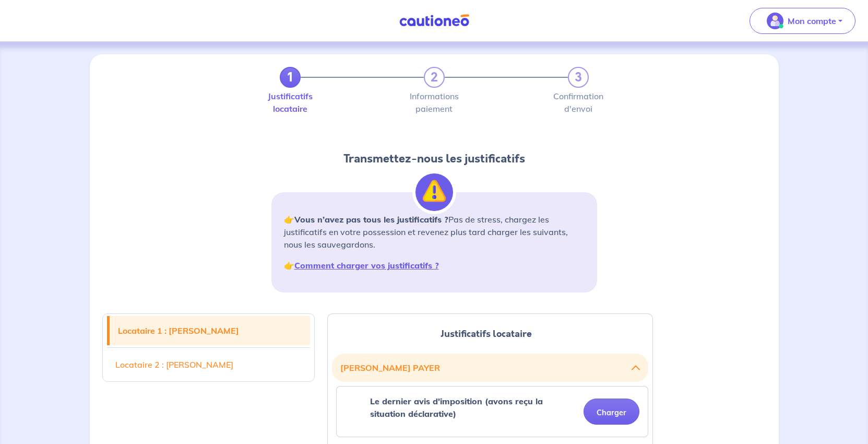 This screenshot has height=444, width=868. I want to click on div: categoryName: le-dernier-avis-dimposition-avons-recu-la-situation-declarative, userCategory: cdi, so click(493, 411).